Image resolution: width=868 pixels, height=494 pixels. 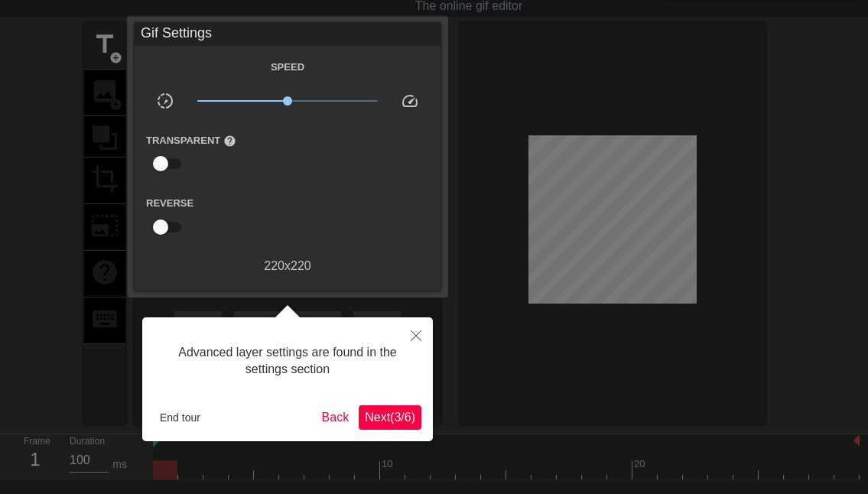 What do you see at coordinates (390, 417) in the screenshot?
I see `button: Next` at bounding box center [390, 417].